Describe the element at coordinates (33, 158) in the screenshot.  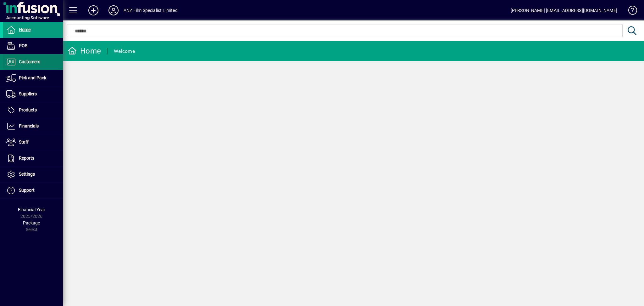
I see `a: Reports` at that location.